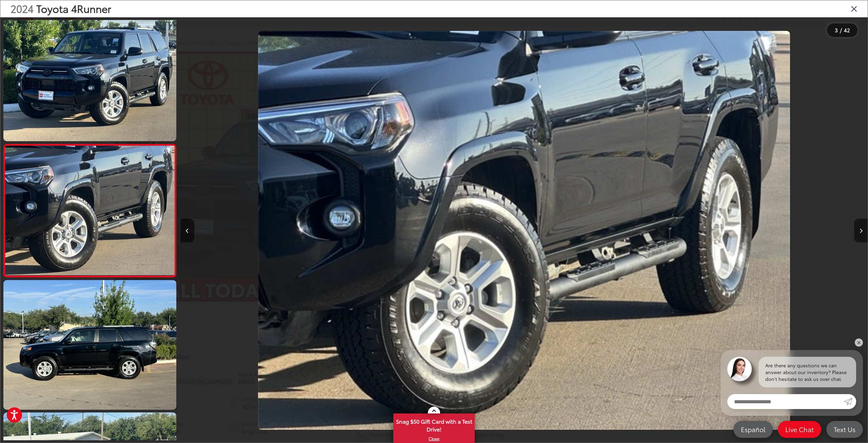  I want to click on span: 3, so click(836, 30).